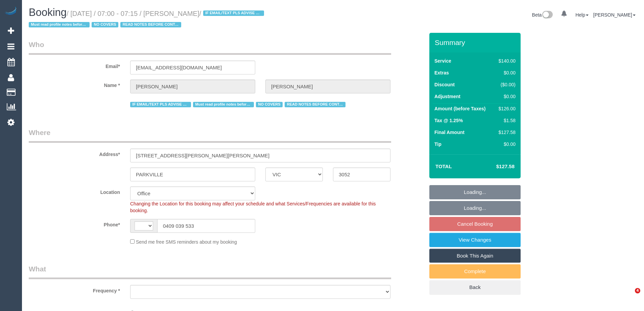 The height and width of the screenshot is (311, 644). What do you see at coordinates (75, 65) in the screenshot?
I see `label: Email*` at bounding box center [75, 65].